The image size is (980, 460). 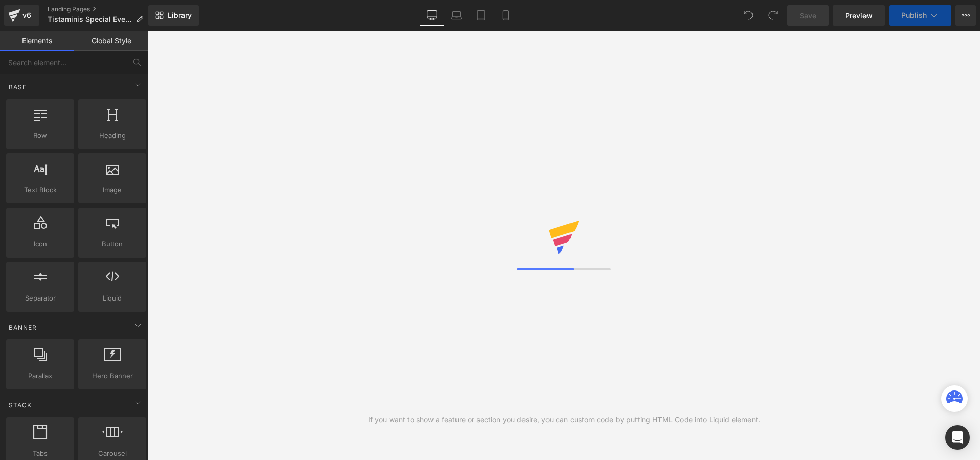 What do you see at coordinates (859, 15) in the screenshot?
I see `a: Preview` at bounding box center [859, 15].